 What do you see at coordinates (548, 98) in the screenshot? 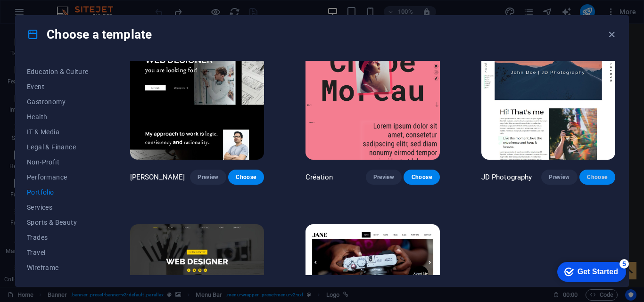
I see `img: JD Photography` at bounding box center [548, 98].